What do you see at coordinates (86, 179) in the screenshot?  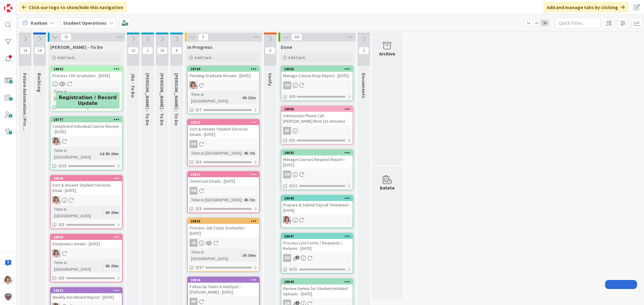 I see `div: 28849` at bounding box center [86, 179].